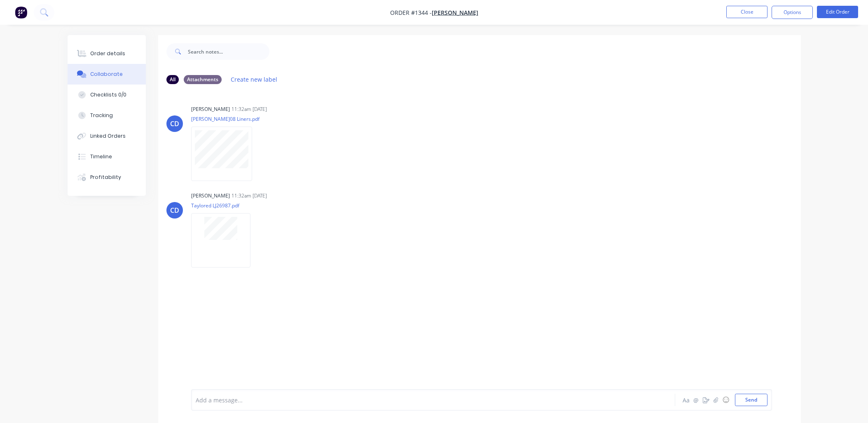 This screenshot has height=423, width=868. I want to click on button: Close, so click(747, 12).